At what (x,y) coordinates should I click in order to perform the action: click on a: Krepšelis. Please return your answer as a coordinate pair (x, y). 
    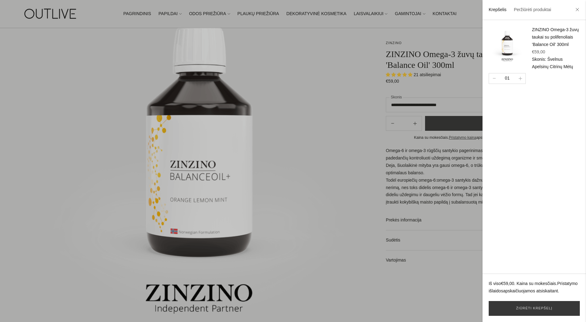
    Looking at the image, I should click on (498, 10).